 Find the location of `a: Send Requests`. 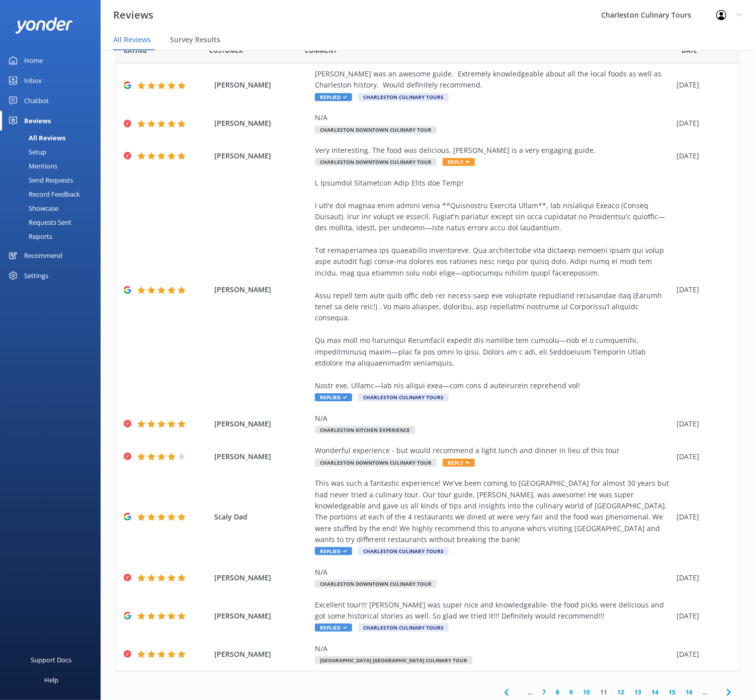

a: Send Requests is located at coordinates (53, 180).